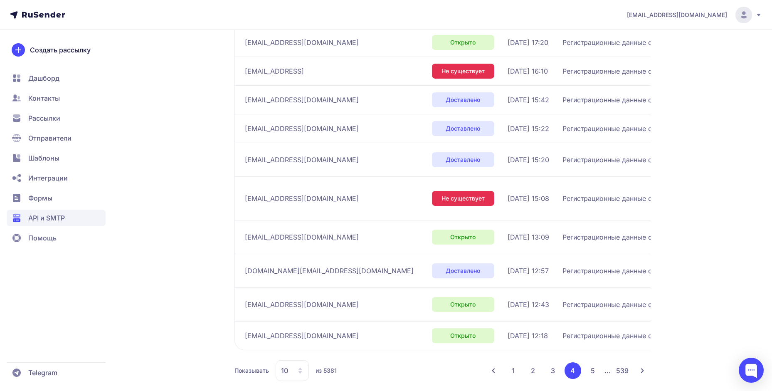 This screenshot has height=391, width=772. I want to click on span: Отправители, so click(50, 138).